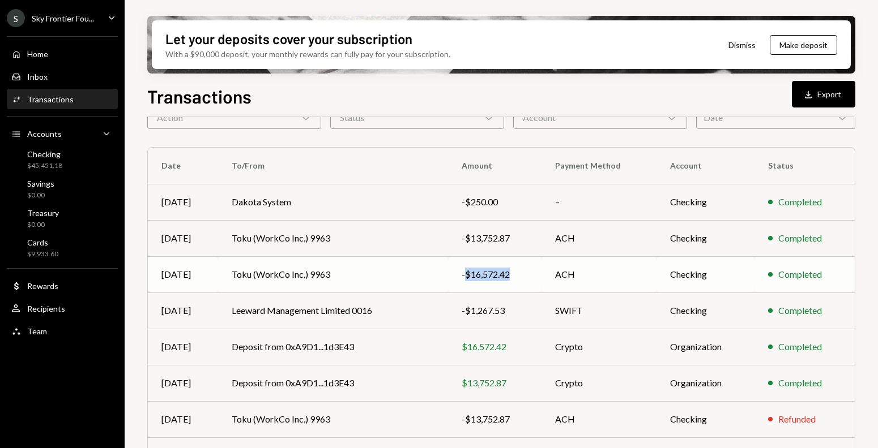 The image size is (878, 448). I want to click on button: Dismiss, so click(742, 45).